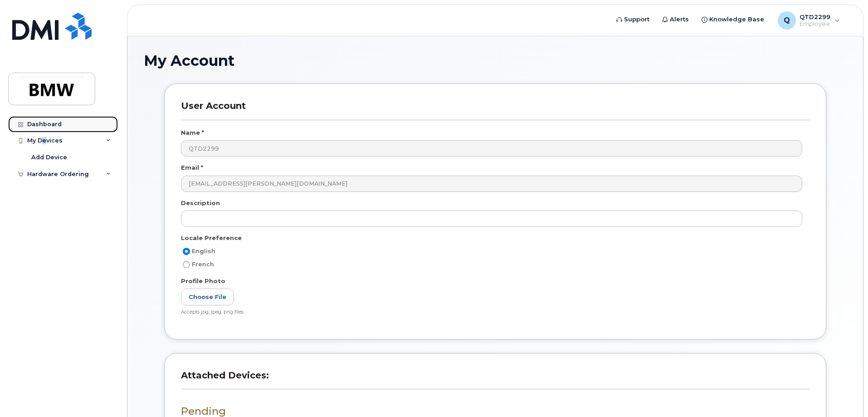 The image size is (868, 417). What do you see at coordinates (186, 264) in the screenshot?
I see `input: French` at bounding box center [186, 264].